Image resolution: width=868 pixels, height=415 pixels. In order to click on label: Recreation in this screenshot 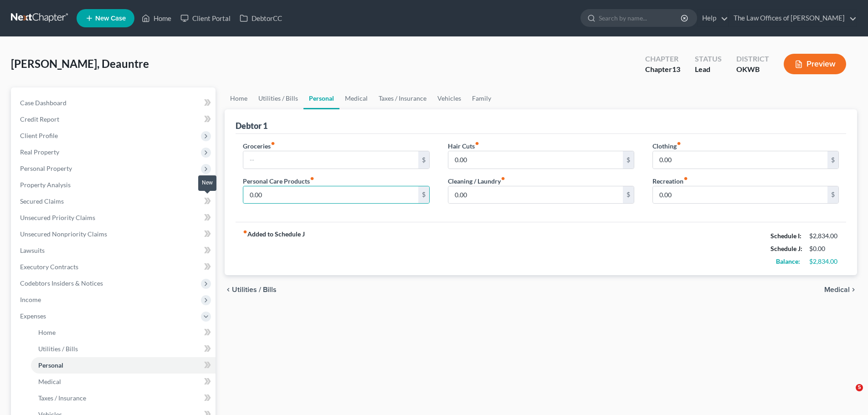, I will do `click(670, 181)`.